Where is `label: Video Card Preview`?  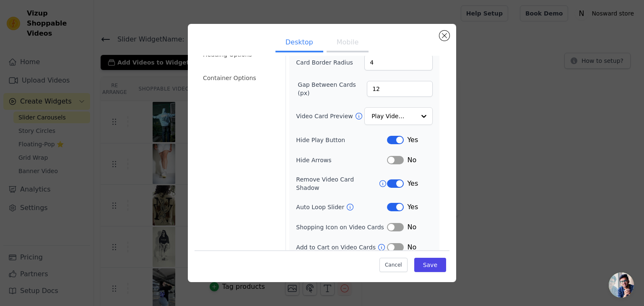 label: Video Card Preview is located at coordinates (325, 116).